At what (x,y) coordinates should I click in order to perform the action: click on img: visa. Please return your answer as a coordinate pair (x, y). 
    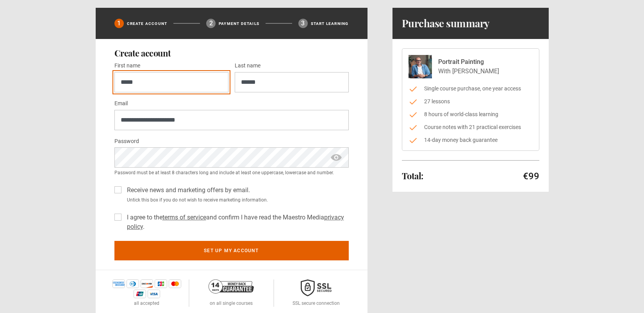
    Looking at the image, I should click on (154, 294).